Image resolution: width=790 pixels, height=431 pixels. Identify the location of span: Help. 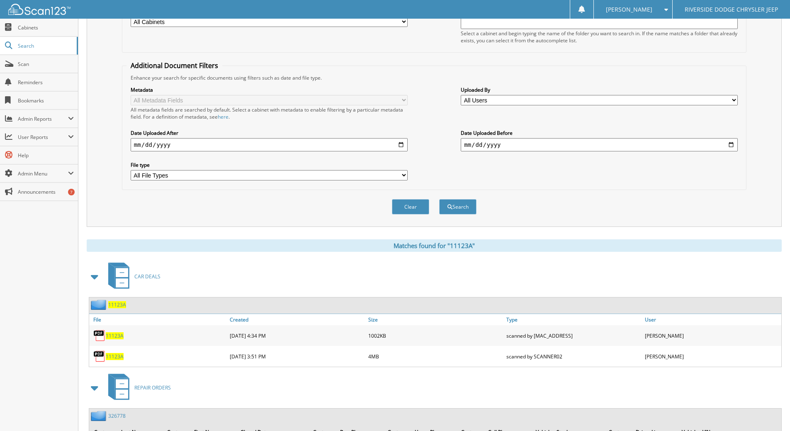
(46, 155).